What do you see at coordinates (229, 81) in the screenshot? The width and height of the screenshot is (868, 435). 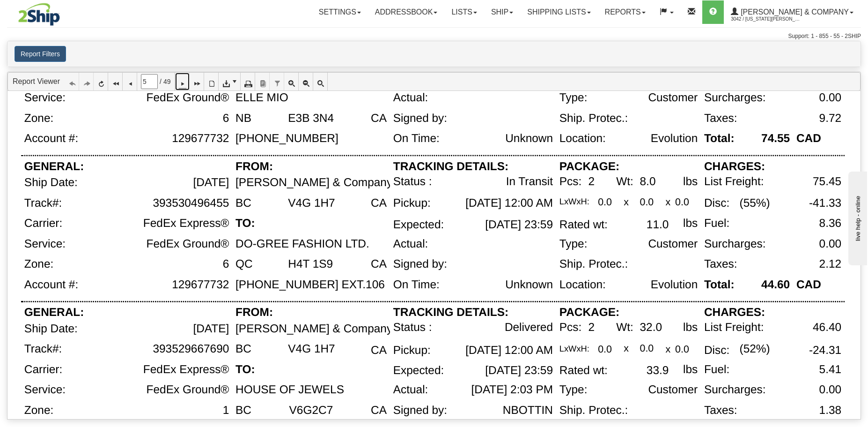 I see `a: Export` at bounding box center [229, 81].